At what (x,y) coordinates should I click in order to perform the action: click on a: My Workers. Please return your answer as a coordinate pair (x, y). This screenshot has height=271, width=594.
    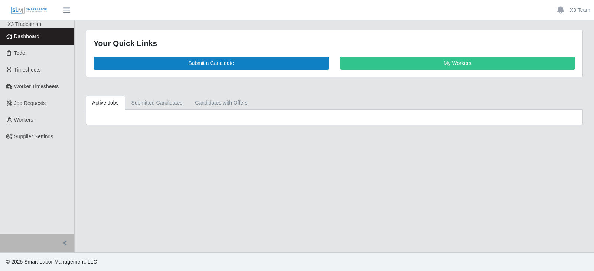
    Looking at the image, I should click on (458, 63).